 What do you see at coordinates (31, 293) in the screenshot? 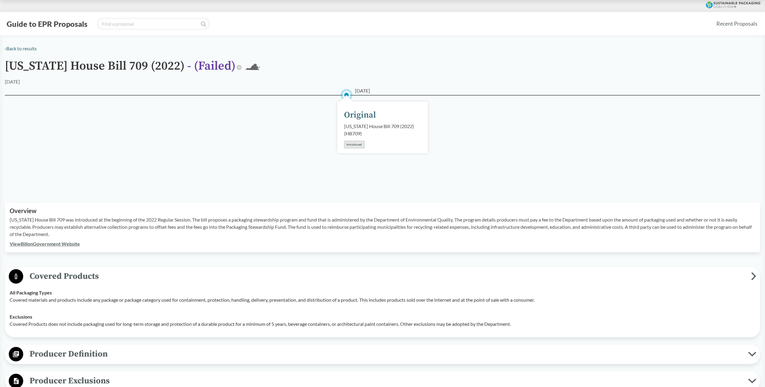
I see `strong: All Packaging Types` at bounding box center [31, 293].